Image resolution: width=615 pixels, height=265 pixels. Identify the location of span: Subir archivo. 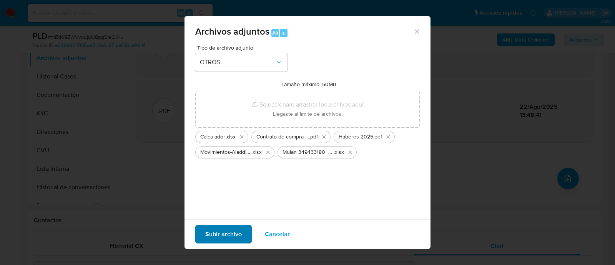
(223, 234).